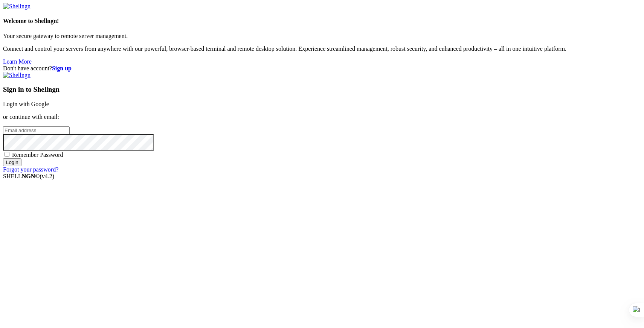  I want to click on span: SHELL ©, so click(29, 176).